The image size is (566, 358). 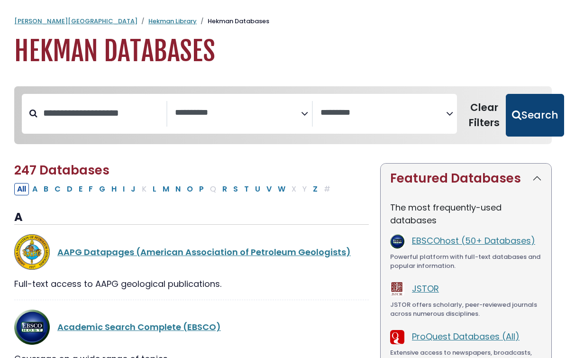 What do you see at coordinates (57, 189) in the screenshot?
I see `button: Filter Results C` at bounding box center [57, 189].